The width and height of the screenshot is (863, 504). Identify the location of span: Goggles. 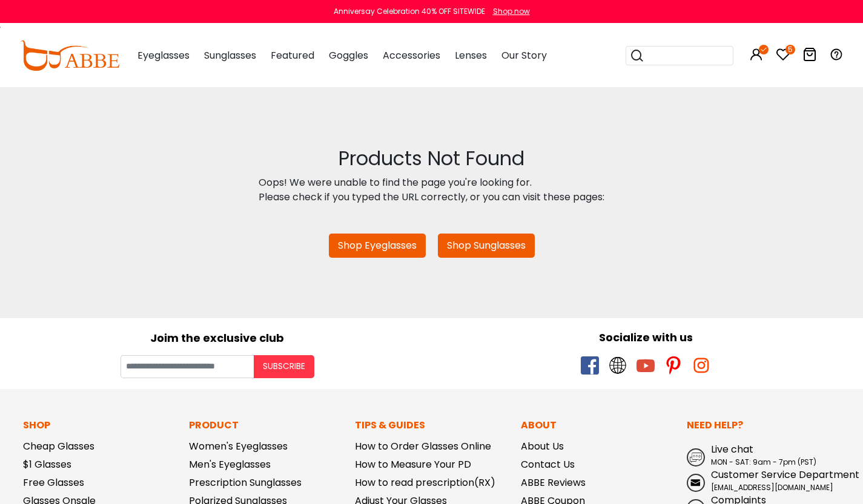
(348, 55).